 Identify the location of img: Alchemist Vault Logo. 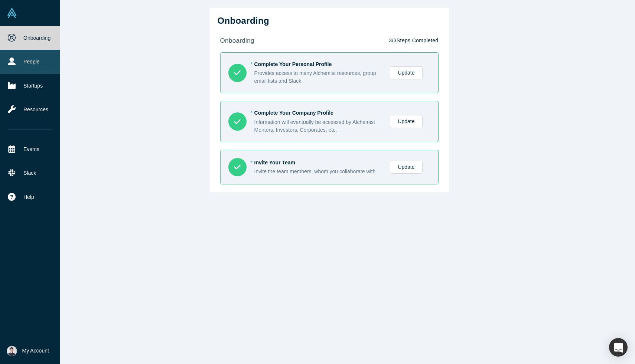
(12, 13).